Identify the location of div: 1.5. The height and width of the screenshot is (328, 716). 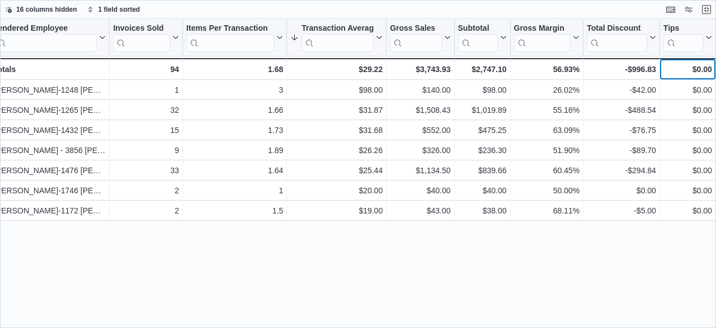
(234, 211).